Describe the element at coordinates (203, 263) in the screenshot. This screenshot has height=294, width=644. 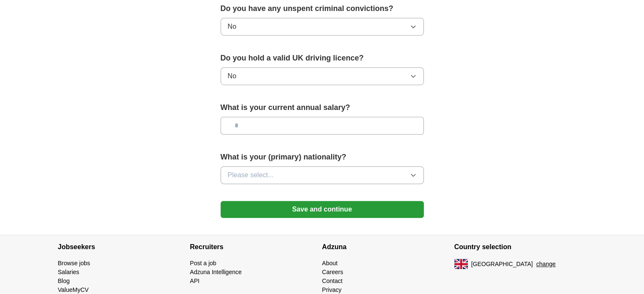
I see `a: Post a job` at that location.